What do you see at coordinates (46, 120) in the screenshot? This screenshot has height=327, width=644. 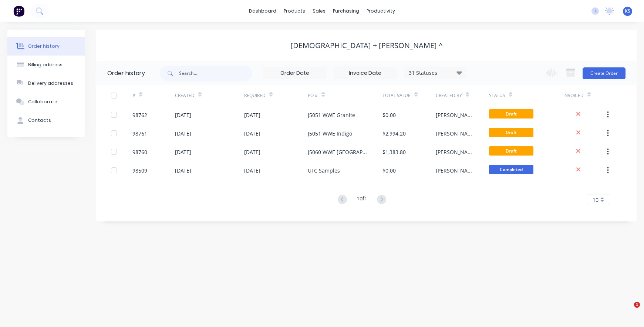 I see `button: Contacts` at bounding box center [46, 120].